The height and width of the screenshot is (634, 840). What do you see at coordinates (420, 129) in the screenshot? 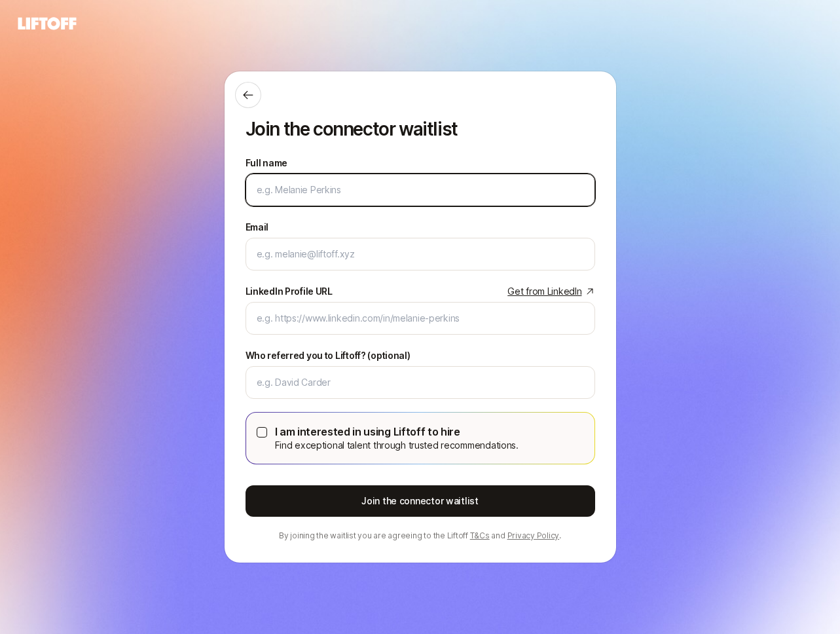
I see `p: Join the connector waitlist` at bounding box center [420, 129].